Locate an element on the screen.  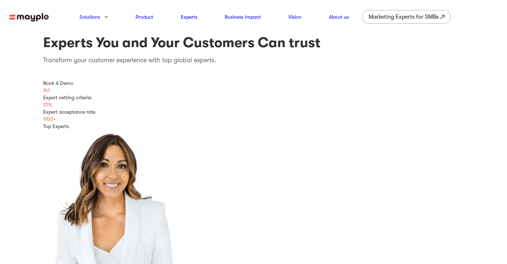
a: Business Impact is located at coordinates (243, 17).